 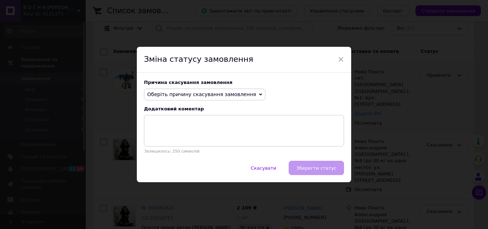 What do you see at coordinates (263, 168) in the screenshot?
I see `span: Скасувати` at bounding box center [263, 168].